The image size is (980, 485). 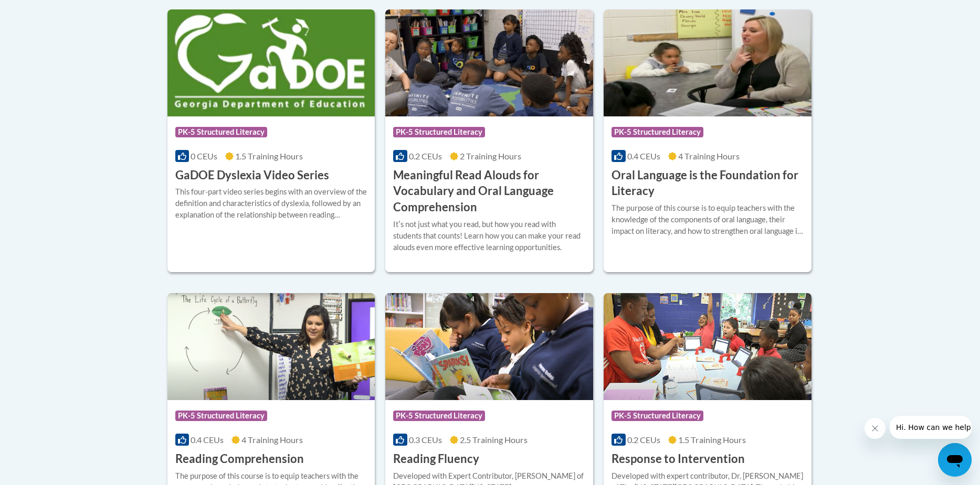 What do you see at coordinates (425, 440) in the screenshot?
I see `span: 0.3 CEUs` at bounding box center [425, 440].